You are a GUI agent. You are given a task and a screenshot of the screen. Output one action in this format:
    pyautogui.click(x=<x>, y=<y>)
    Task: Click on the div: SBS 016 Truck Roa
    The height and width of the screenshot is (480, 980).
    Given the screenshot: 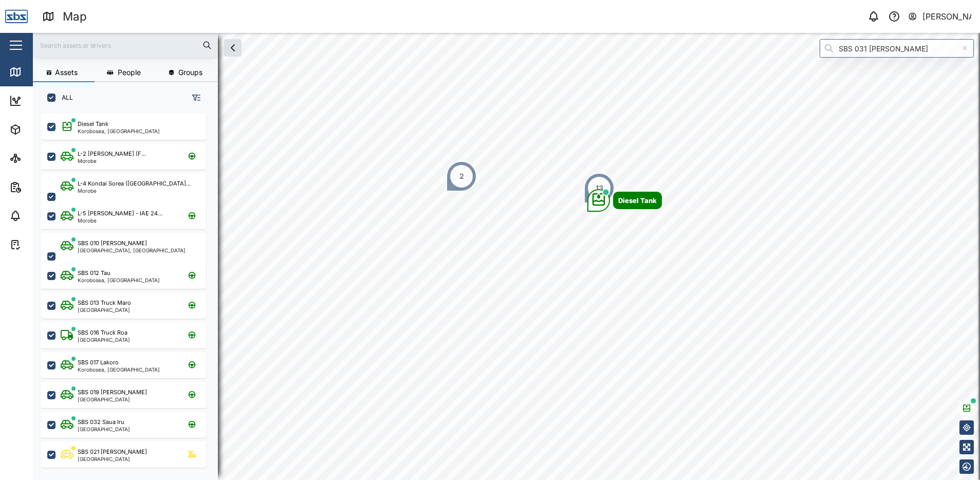 What is the action you would take?
    pyautogui.click(x=102, y=333)
    